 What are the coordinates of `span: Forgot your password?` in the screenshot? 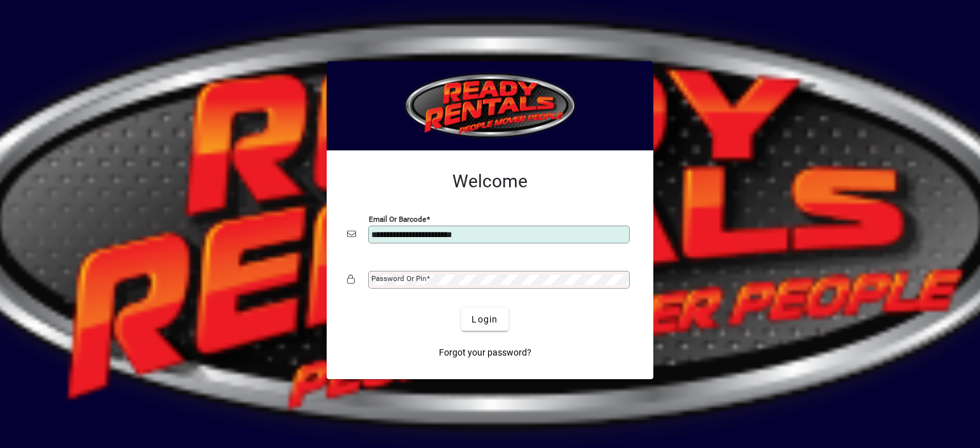 It's located at (485, 353).